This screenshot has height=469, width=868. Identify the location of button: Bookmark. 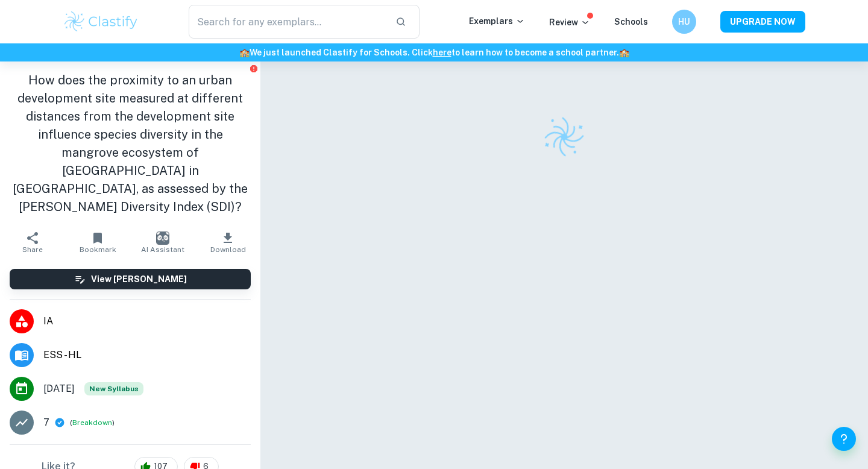
(97, 243).